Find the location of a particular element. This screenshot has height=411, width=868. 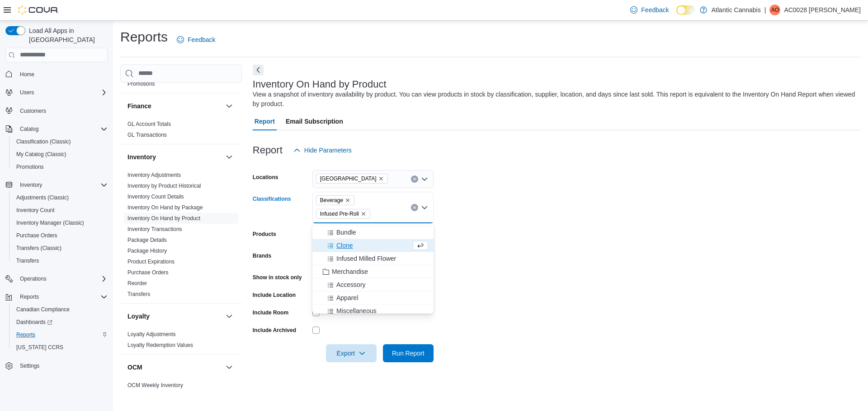

label: Include Room is located at coordinates (270, 313).